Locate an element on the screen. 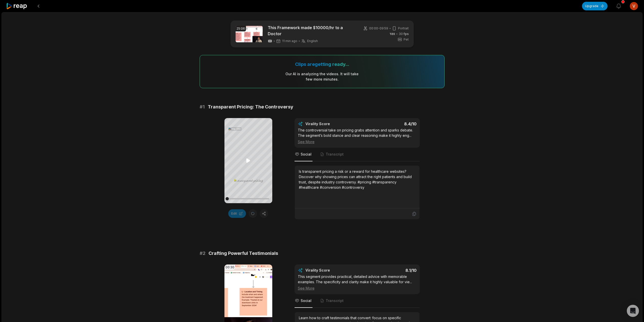  span: 00:00 - 09:59 is located at coordinates (379, 28).